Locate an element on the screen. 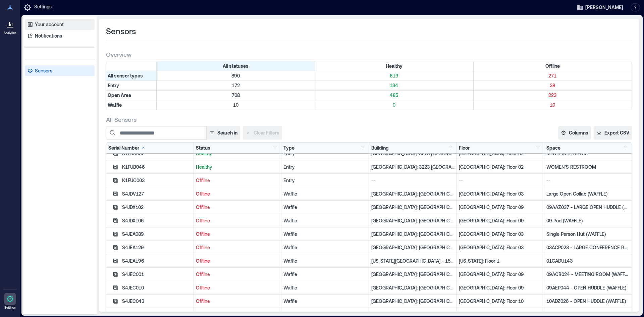 The height and width of the screenshot is (317, 644). p: 09 Pod (WAFFLE) is located at coordinates (588, 221).